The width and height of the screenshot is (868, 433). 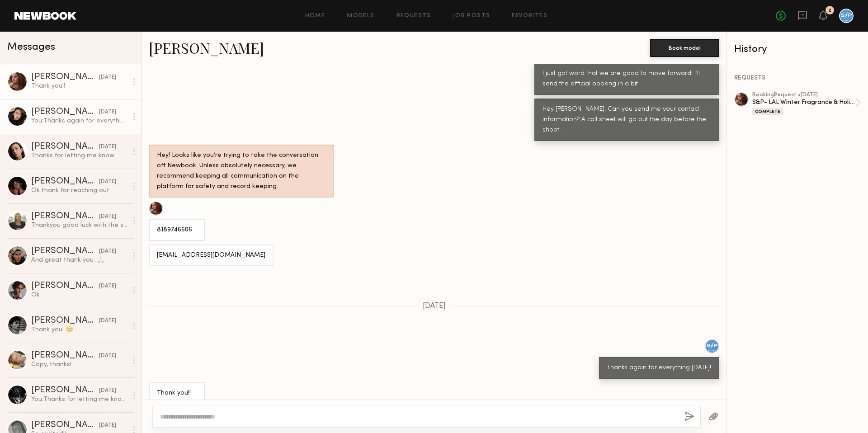 What do you see at coordinates (626, 79) in the screenshot?
I see `div: I just got word that we are good to move forward! I’ll send the official booking in a bit` at bounding box center [626, 79].